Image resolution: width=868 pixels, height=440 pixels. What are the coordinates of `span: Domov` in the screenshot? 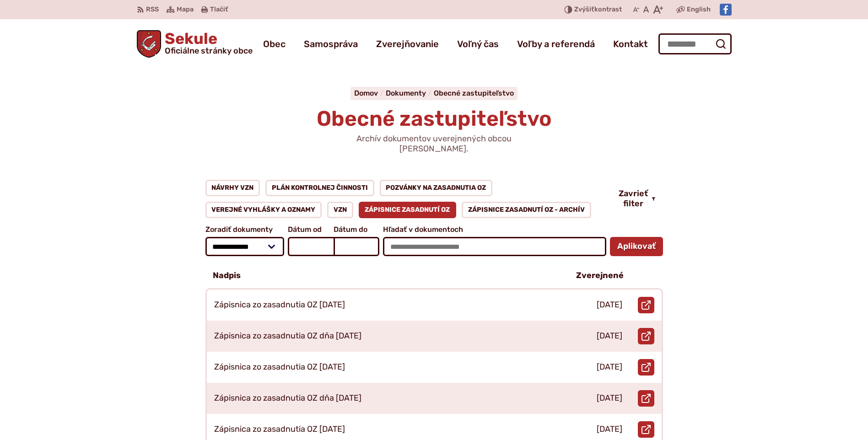 It's located at (366, 93).